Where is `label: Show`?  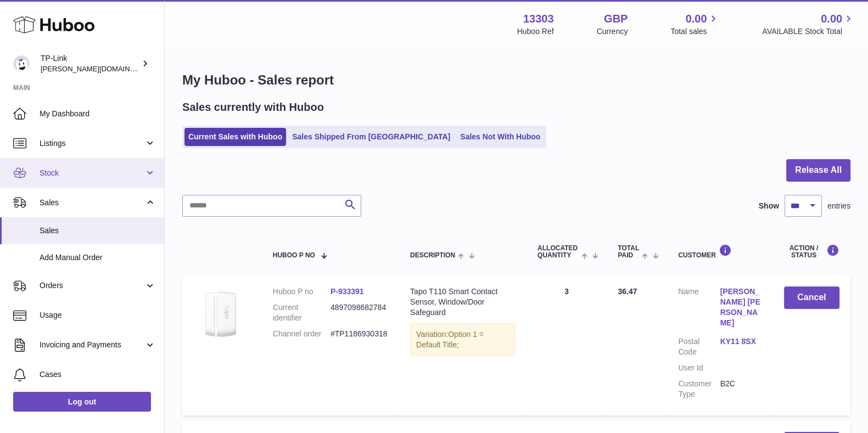
label: Show is located at coordinates (768, 206).